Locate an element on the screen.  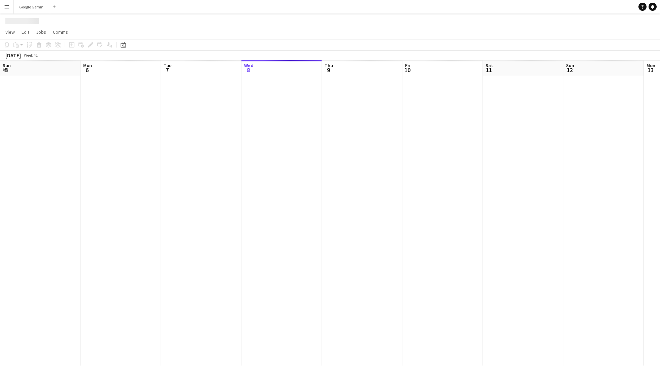
span: Comms is located at coordinates (60, 32).